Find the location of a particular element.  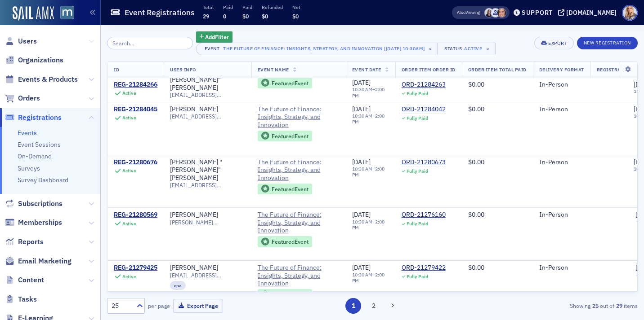

span: Orders is located at coordinates (29, 98).